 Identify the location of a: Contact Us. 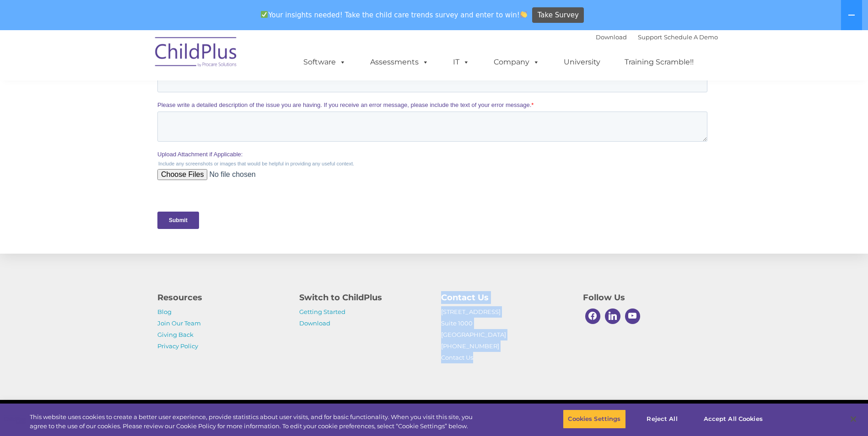
(457, 357).